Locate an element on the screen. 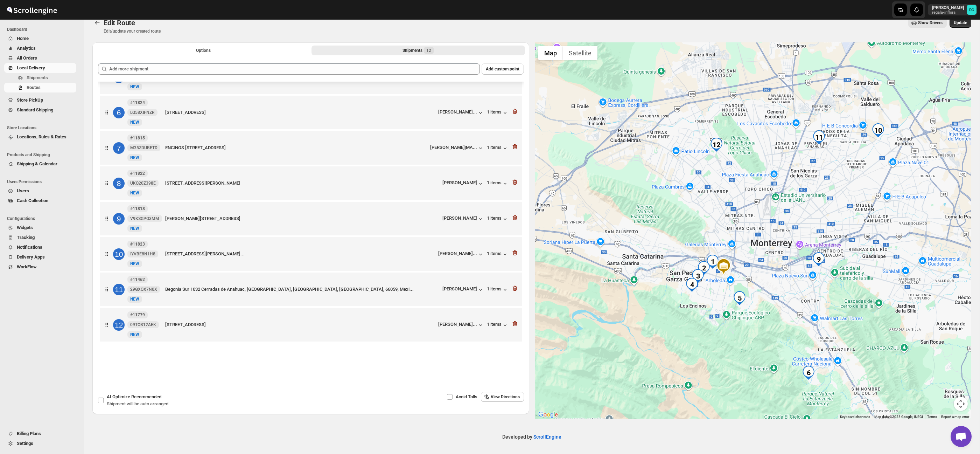 The width and height of the screenshot is (980, 454). span: Analytics is located at coordinates (26, 48).